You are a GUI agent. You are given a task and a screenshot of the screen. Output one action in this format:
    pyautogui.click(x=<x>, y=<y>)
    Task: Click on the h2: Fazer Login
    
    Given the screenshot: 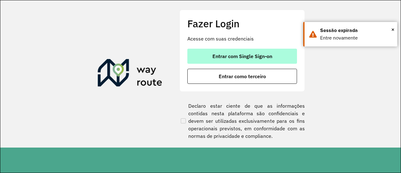 What is the action you would take?
    pyautogui.click(x=242, y=24)
    